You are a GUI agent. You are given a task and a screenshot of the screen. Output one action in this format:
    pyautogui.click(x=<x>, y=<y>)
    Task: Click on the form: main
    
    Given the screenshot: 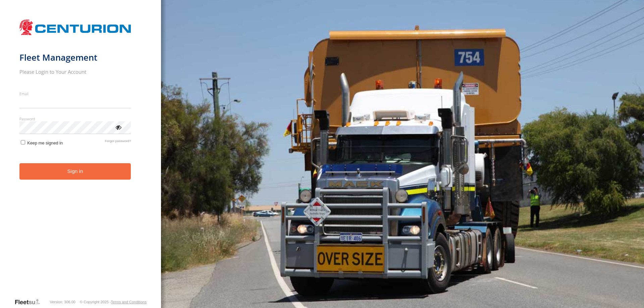 What is the action you would take?
    pyautogui.click(x=80, y=157)
    